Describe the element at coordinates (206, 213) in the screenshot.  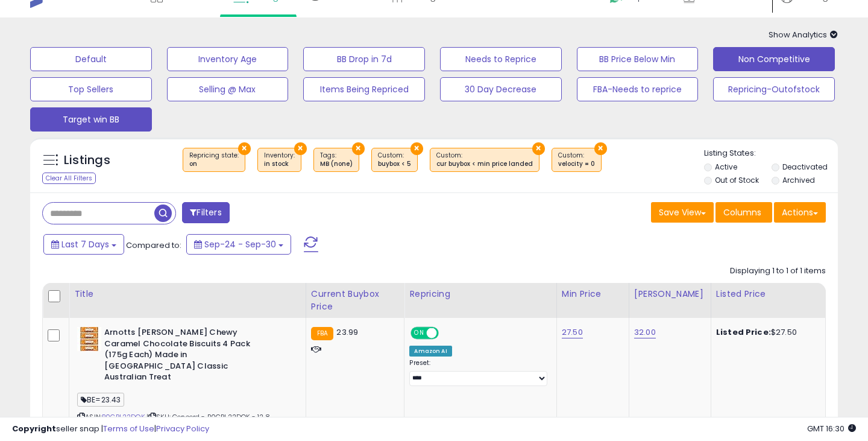
I see `button: Filters` at that location.